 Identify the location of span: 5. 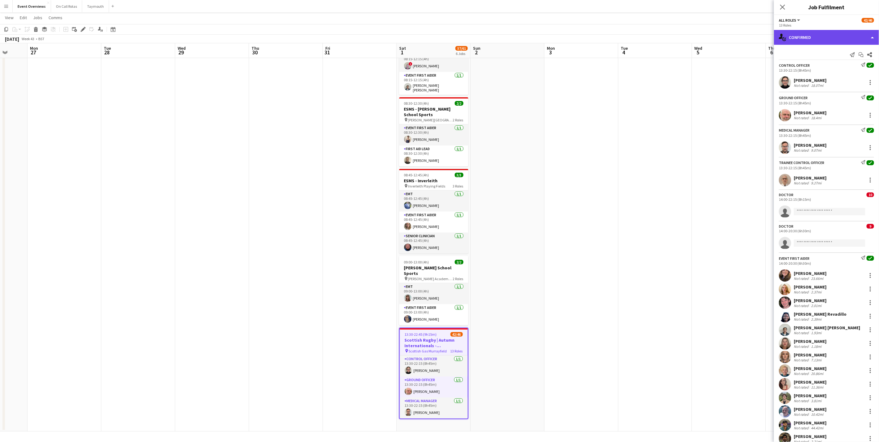
(698, 52).